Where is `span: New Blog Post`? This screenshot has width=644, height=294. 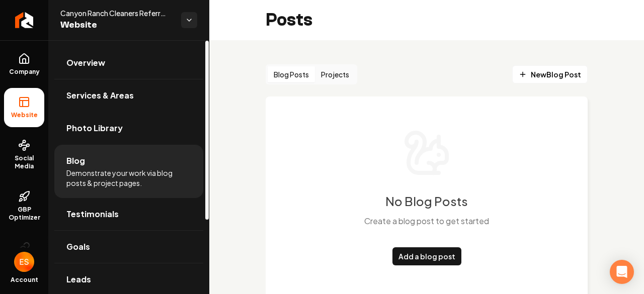 span: New Blog Post is located at coordinates (550, 75).